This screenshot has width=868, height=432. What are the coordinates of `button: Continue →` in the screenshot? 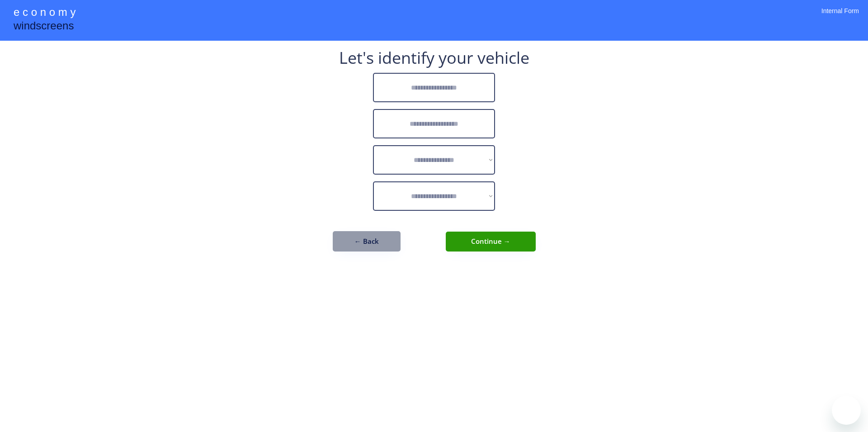 It's located at (491, 241).